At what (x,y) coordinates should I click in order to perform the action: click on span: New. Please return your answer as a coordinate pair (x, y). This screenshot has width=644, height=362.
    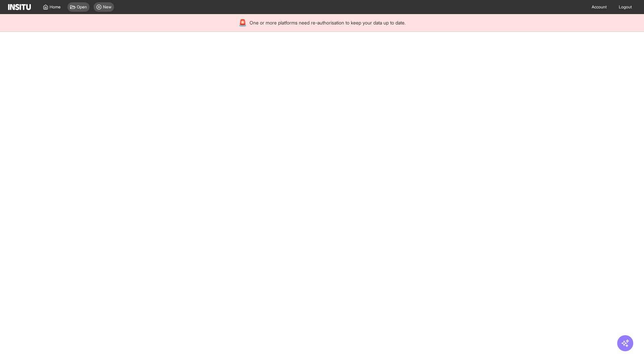
    Looking at the image, I should click on (107, 7).